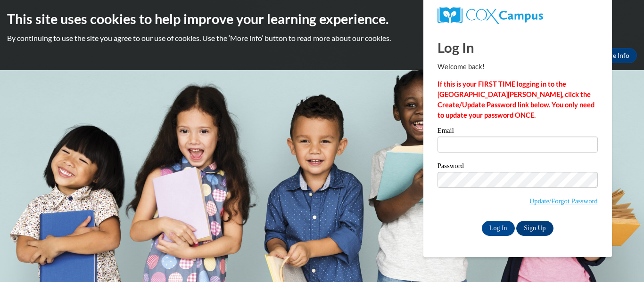 This screenshot has width=644, height=282. Describe the element at coordinates (322, 19) in the screenshot. I see `h2: This site uses cookies to help improve your learning experience.` at that location.